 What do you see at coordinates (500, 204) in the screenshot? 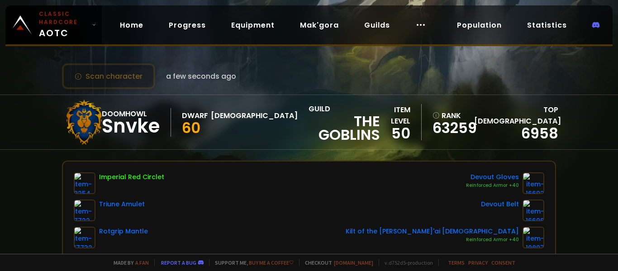
I see `div: Devout Belt` at bounding box center [500, 204].